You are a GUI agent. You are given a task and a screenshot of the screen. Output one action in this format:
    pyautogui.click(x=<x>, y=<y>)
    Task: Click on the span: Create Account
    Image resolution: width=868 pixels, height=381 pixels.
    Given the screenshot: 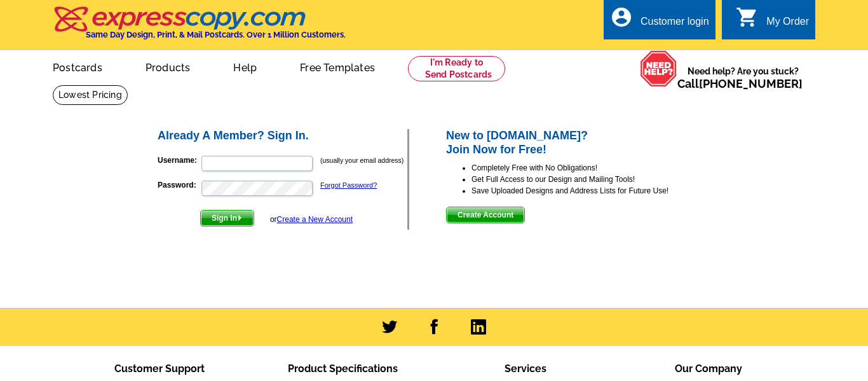 What is the action you would take?
    pyautogui.click(x=485, y=215)
    